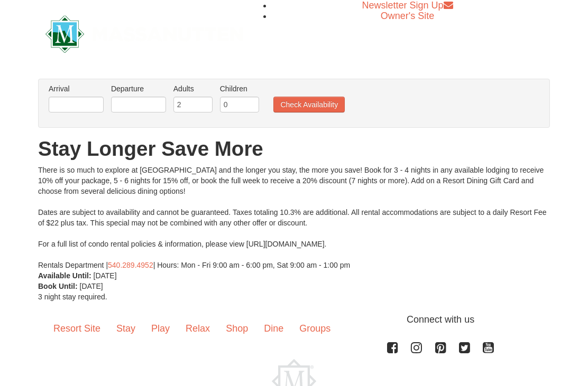 The height and width of the screenshot is (386, 588). Describe the element at coordinates (193, 89) in the screenshot. I see `label: Adults` at that location.